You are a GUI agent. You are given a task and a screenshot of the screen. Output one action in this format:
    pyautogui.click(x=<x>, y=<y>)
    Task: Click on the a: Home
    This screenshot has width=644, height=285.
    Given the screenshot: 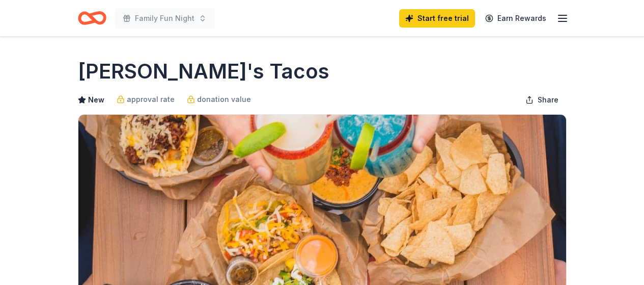 What is the action you would take?
    pyautogui.click(x=92, y=18)
    